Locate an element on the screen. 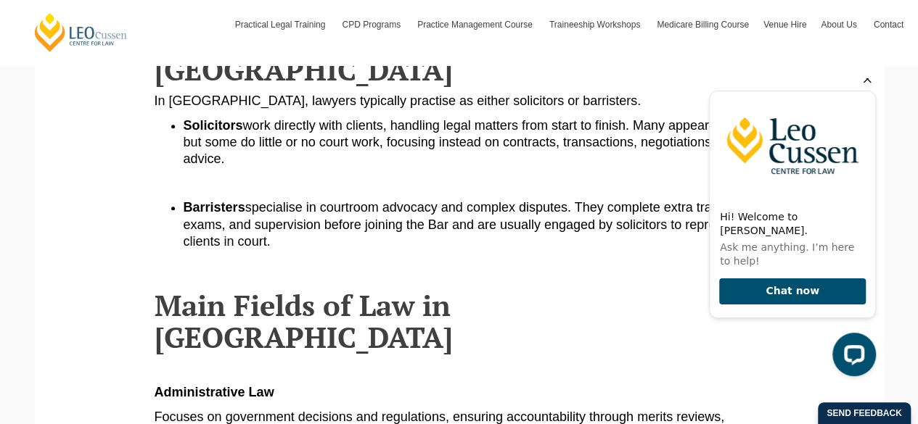 The height and width of the screenshot is (424, 918). a: CPD Programs is located at coordinates (372, 25).